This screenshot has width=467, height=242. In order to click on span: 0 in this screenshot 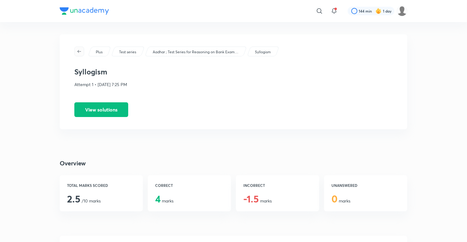, I will do `click(335, 198)`.